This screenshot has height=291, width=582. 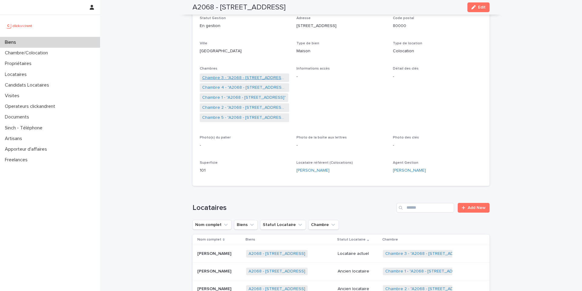 I want to click on span: Photo de la boîte aux lettres, so click(x=322, y=137).